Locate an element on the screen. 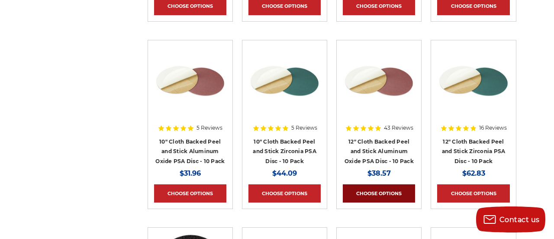 Image resolution: width=554 pixels, height=239 pixels. a: 12" Cloth Backed Peel and Stick Zirconia PSA Disc - 10 Pack is located at coordinates (474, 151).